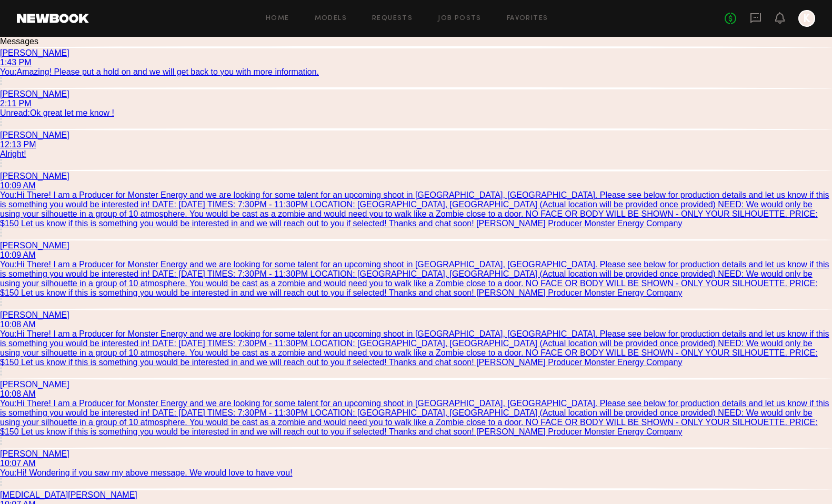  What do you see at coordinates (277, 19) in the screenshot?
I see `a: Home` at bounding box center [277, 19].